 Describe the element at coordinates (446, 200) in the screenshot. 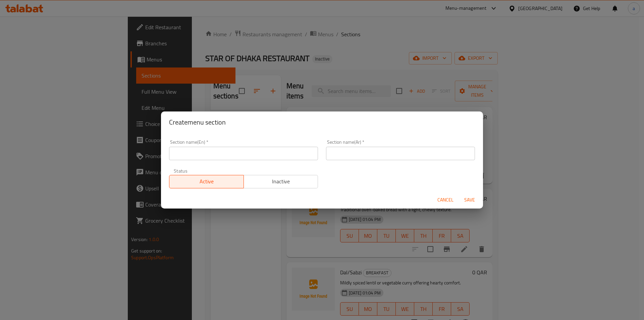

I see `span: Cancel` at that location.